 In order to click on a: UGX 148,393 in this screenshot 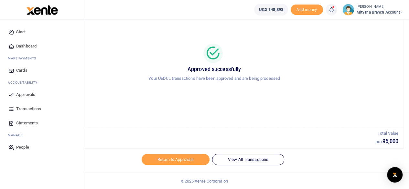, I will do `click(271, 10)`.